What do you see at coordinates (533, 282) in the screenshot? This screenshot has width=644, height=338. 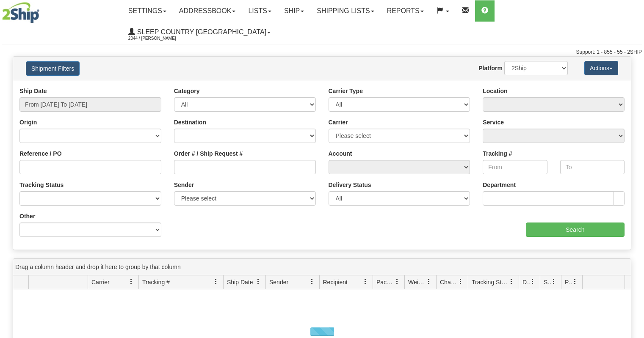 I see `a: Delivery Status filter column settings` at bounding box center [533, 282].